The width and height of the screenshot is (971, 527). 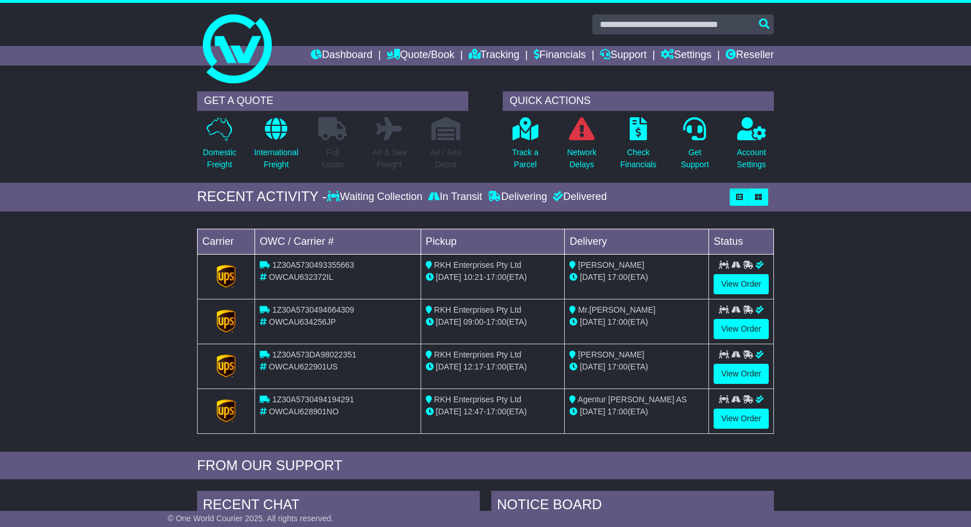 What do you see at coordinates (314, 355) in the screenshot?
I see `span: 1Z30A573DA98022351` at bounding box center [314, 355].